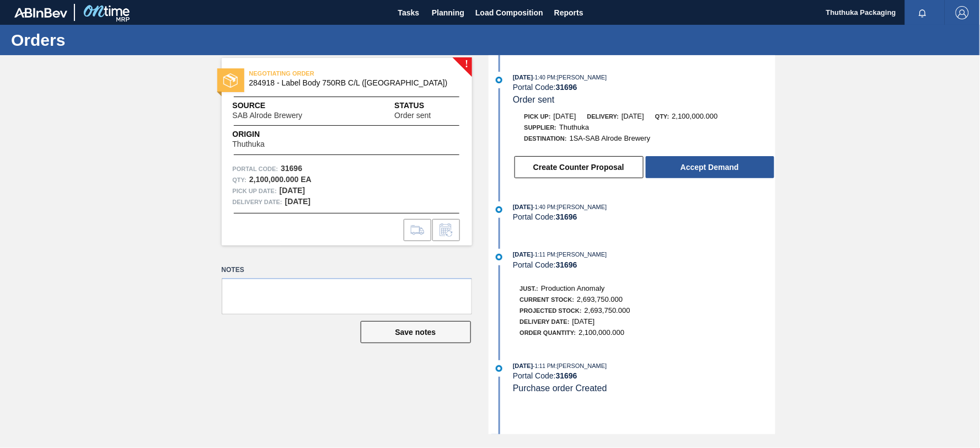  I want to click on span: Source, so click(284, 105).